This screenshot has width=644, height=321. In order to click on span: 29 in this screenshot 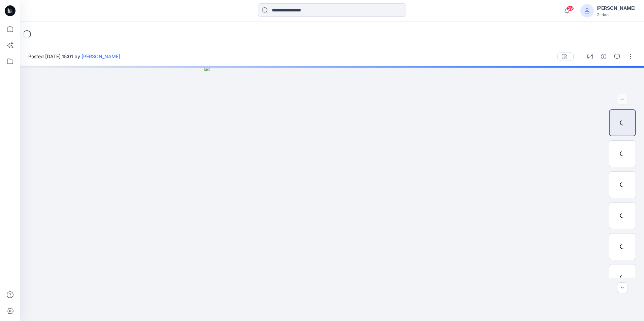, I will do `click(570, 9)`.